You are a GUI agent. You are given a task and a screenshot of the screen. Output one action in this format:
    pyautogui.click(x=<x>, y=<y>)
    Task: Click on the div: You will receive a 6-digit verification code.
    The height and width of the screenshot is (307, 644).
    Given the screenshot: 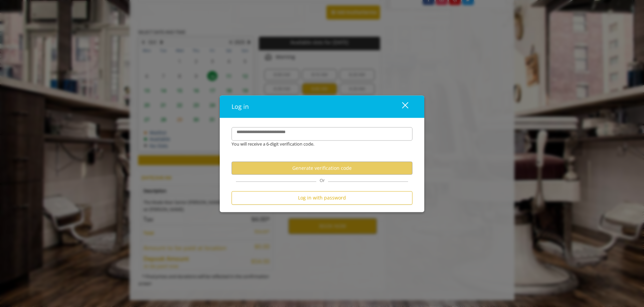 What is the action you would take?
    pyautogui.click(x=317, y=144)
    